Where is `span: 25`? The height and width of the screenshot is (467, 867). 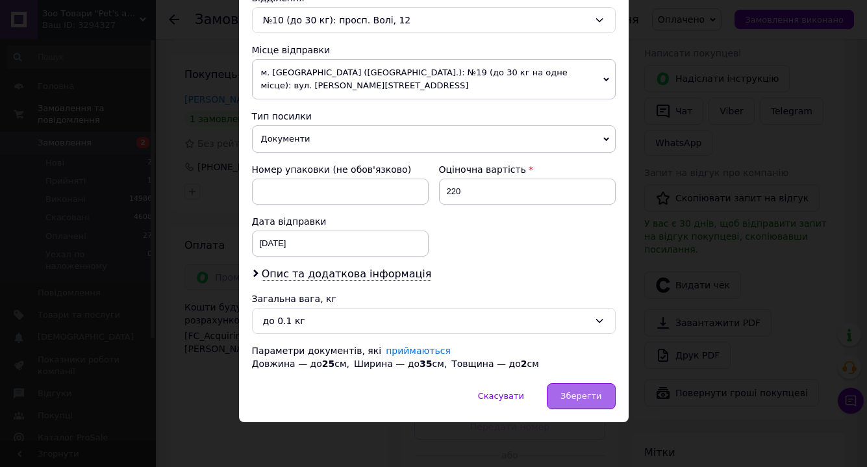
span: 25 is located at coordinates (328, 364).